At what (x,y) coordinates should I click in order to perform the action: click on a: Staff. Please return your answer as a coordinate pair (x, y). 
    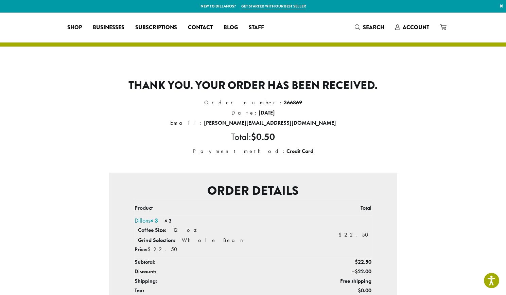
    Looking at the image, I should click on (256, 28).